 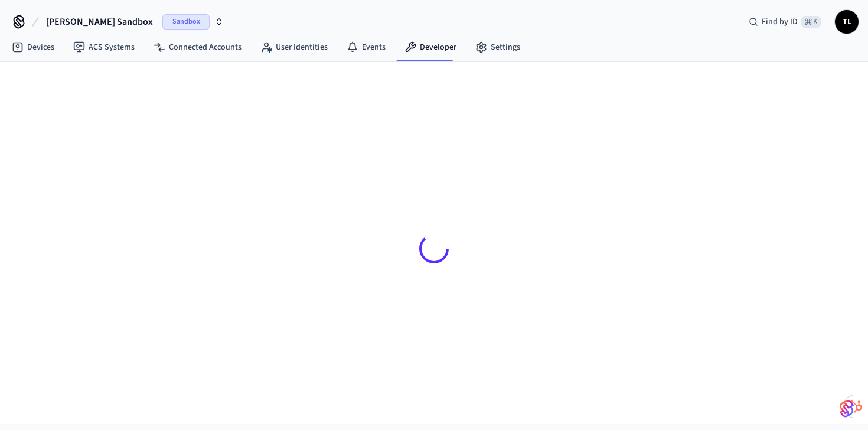 I want to click on a: Connected Accounts, so click(x=198, y=47).